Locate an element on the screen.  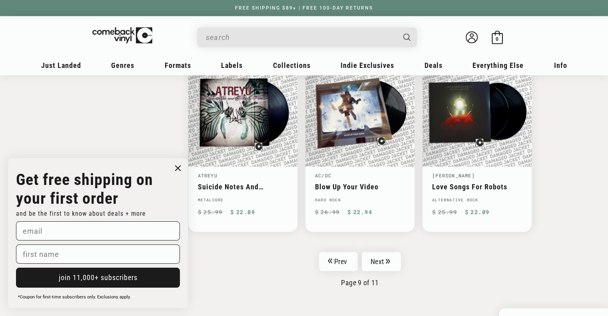
input: email is located at coordinates (98, 231).